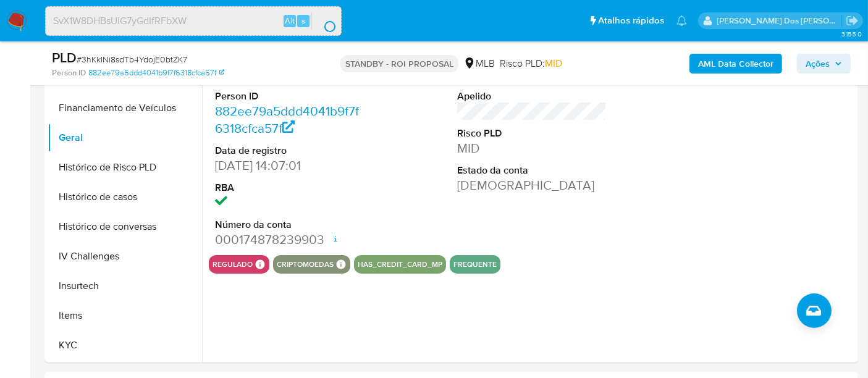  Describe the element at coordinates (125, 316) in the screenshot. I see `button: Items` at that location.